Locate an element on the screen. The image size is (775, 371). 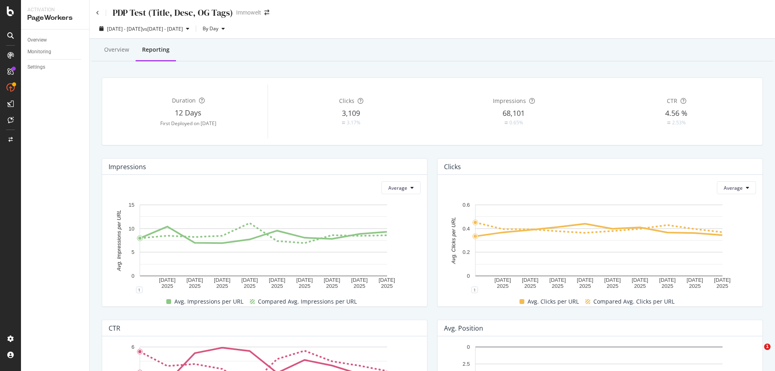
div: Reporting is located at coordinates (156, 50).